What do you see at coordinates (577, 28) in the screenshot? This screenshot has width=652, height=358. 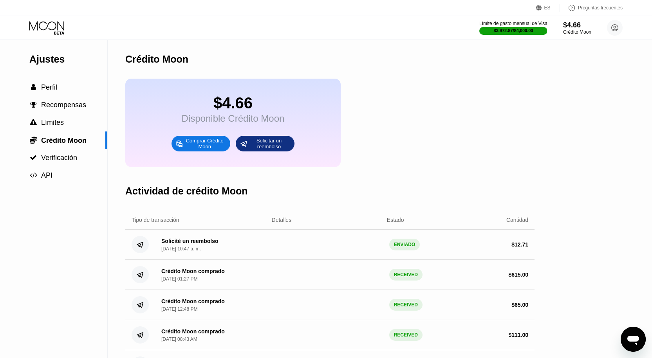 I see `div: $4.66Crédito Moon` at bounding box center [577, 28].